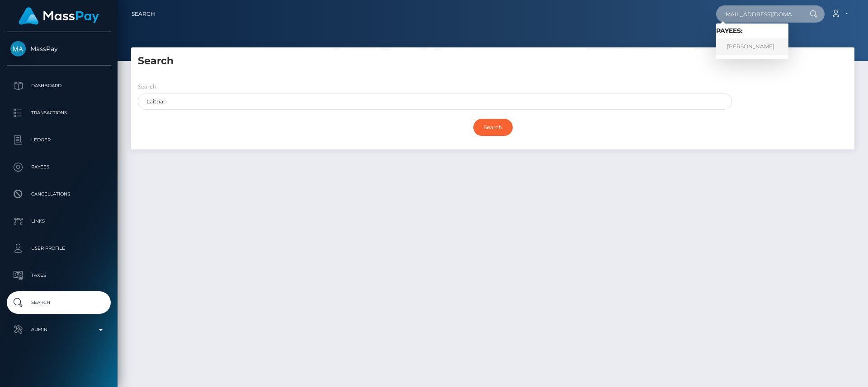 The width and height of the screenshot is (868, 387). I want to click on a: Links, so click(59, 221).